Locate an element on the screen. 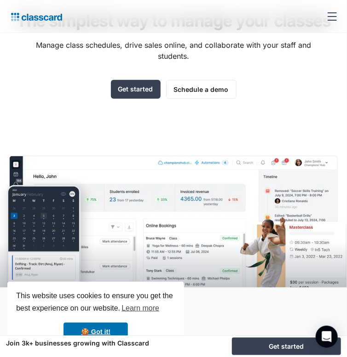 This screenshot has height=357, width=347. a: Schedule a demo is located at coordinates (201, 89).